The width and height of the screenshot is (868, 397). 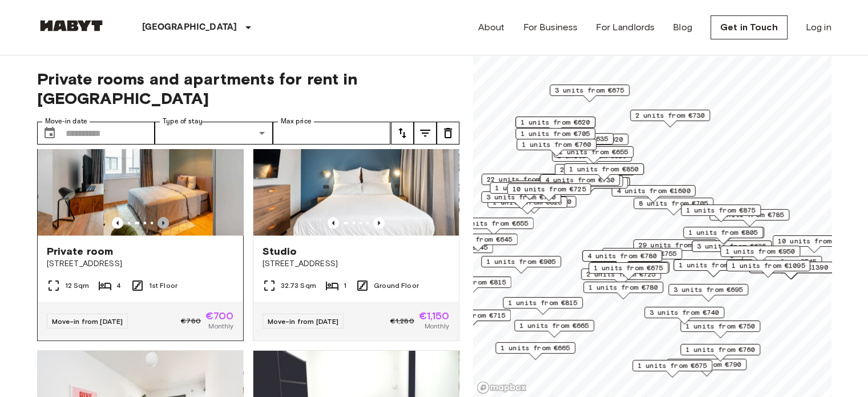 What do you see at coordinates (555, 122) in the screenshot?
I see `span: 1 units from €620` at bounding box center [555, 122].